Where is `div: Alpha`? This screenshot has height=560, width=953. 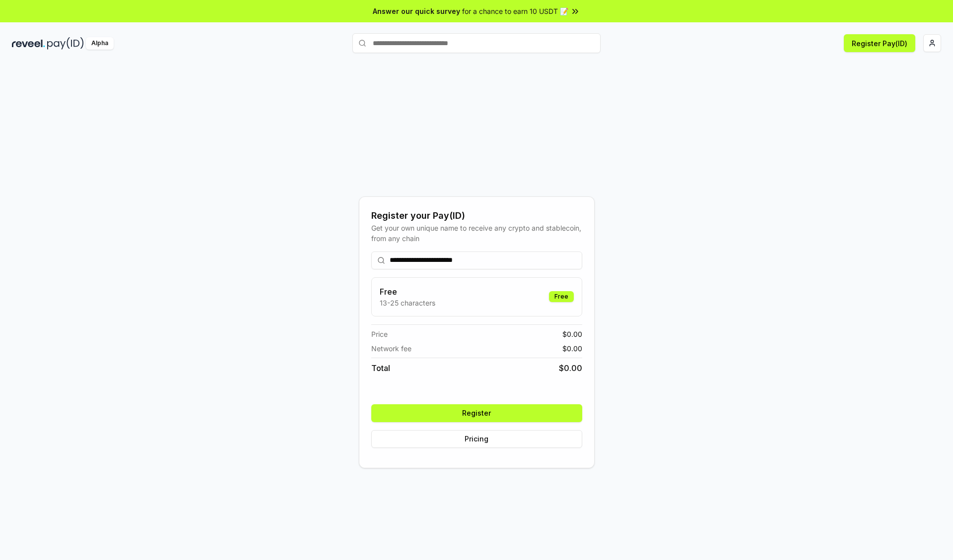 div: Alpha is located at coordinates (99, 43).